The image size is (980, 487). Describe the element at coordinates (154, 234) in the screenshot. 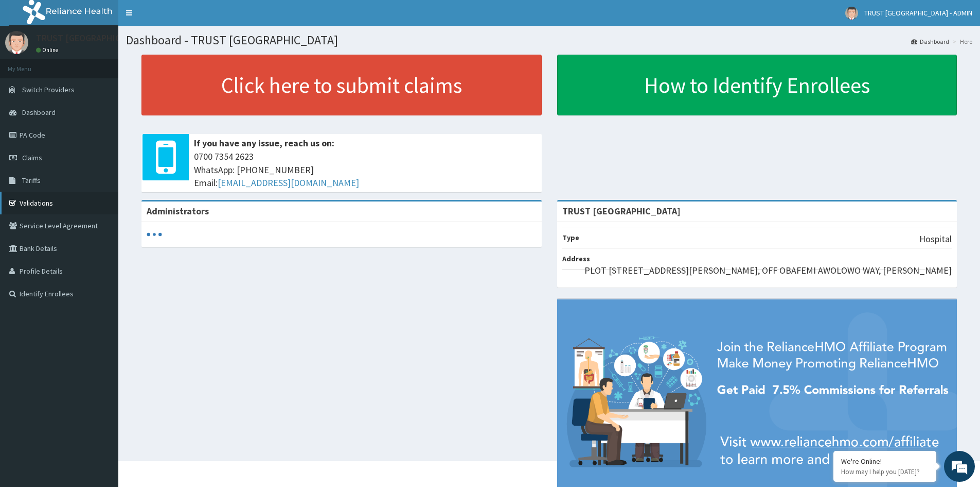

I see `svg: audio-loading` at that location.